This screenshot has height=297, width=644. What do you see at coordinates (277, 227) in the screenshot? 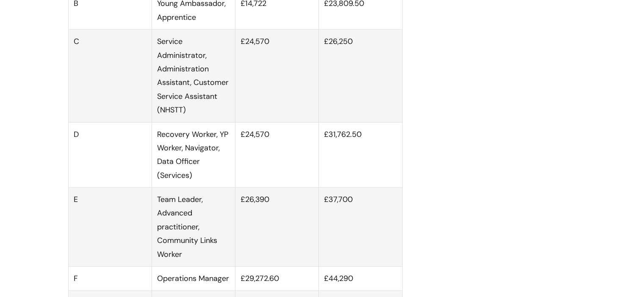
I see `td: £26,390` at bounding box center [277, 227].